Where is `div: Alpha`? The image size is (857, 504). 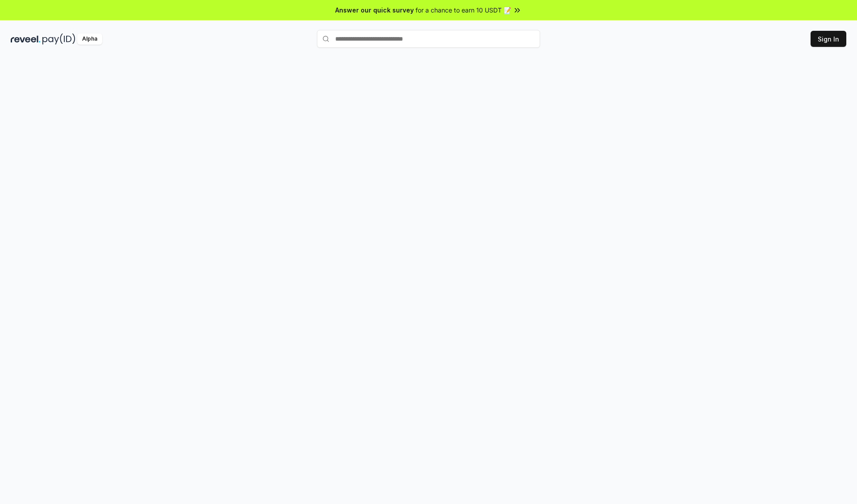
div: Alpha is located at coordinates (90, 39).